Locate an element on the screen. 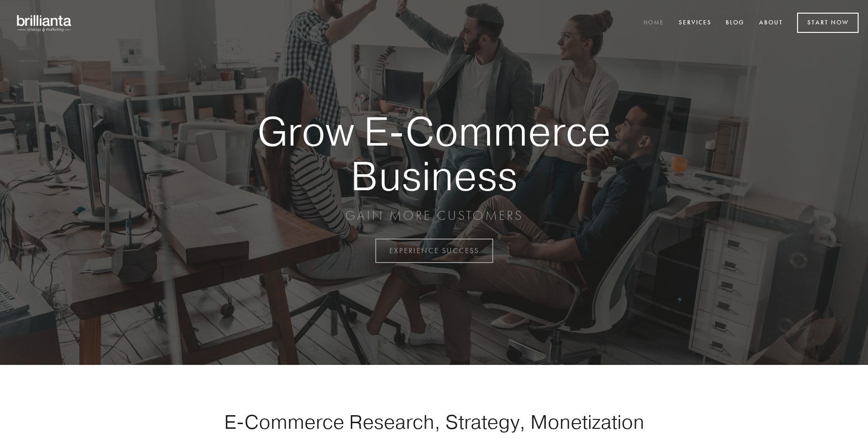 This screenshot has height=441, width=868. a: Home is located at coordinates (654, 23).